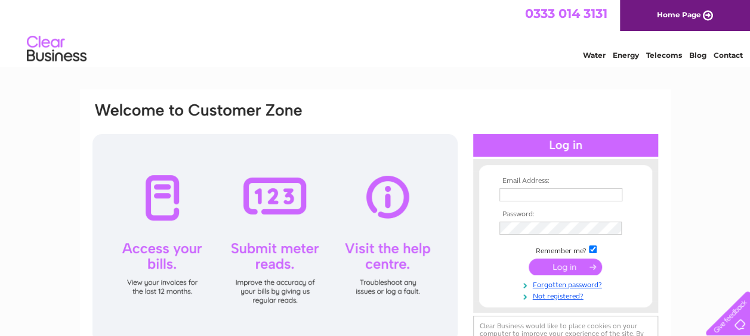  What do you see at coordinates (728, 55) in the screenshot?
I see `a: Contact` at bounding box center [728, 55].